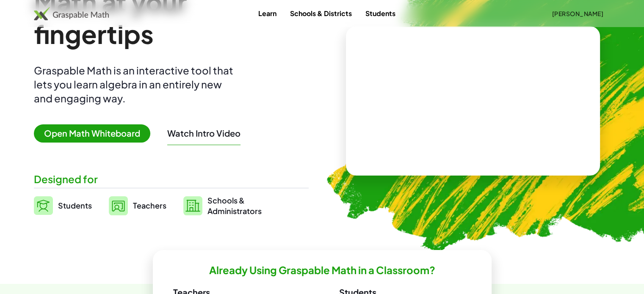  What do you see at coordinates (75, 205) in the screenshot?
I see `span: Students` at bounding box center [75, 205].